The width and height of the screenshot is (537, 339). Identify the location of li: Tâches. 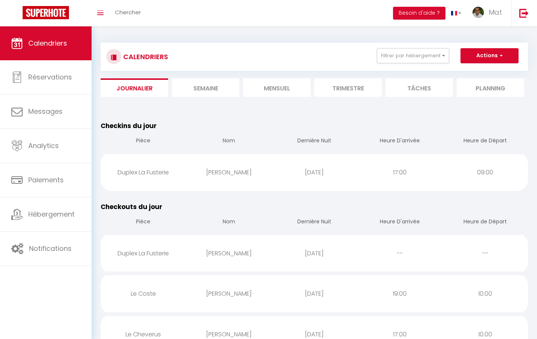
(419, 87).